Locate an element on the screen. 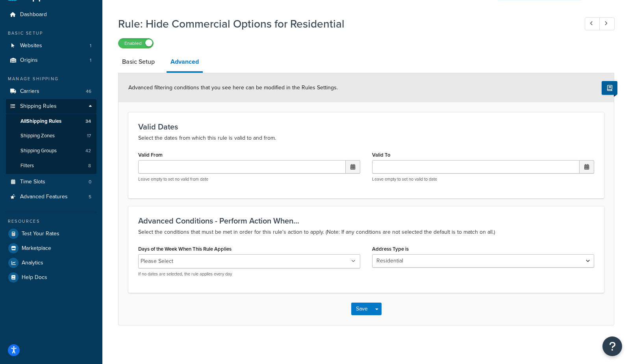 The width and height of the screenshot is (630, 364). li: Websites is located at coordinates (51, 46).